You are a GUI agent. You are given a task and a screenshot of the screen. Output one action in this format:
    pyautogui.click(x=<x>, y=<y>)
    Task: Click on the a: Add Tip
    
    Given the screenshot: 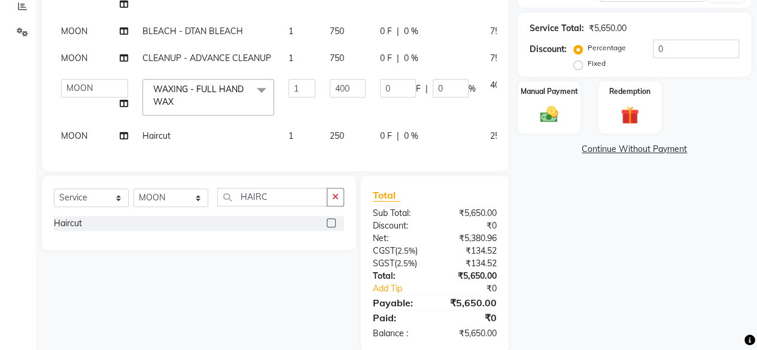 What is the action you would take?
    pyautogui.click(x=405, y=288)
    